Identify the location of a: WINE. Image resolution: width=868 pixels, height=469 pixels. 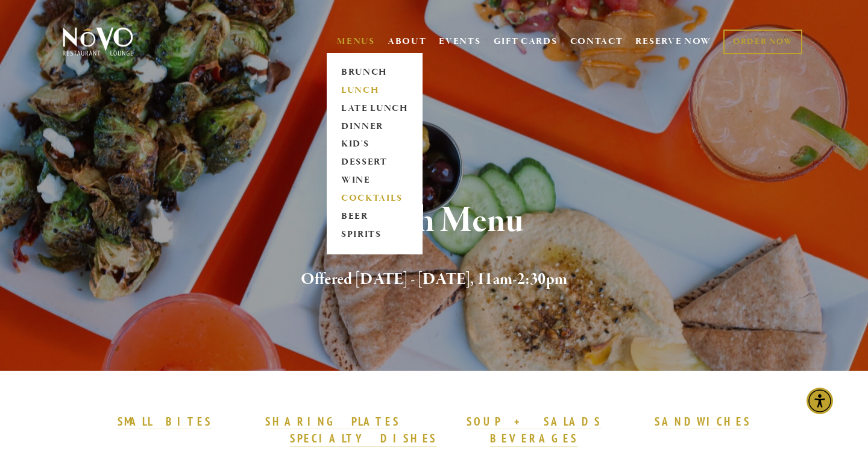
(374, 181).